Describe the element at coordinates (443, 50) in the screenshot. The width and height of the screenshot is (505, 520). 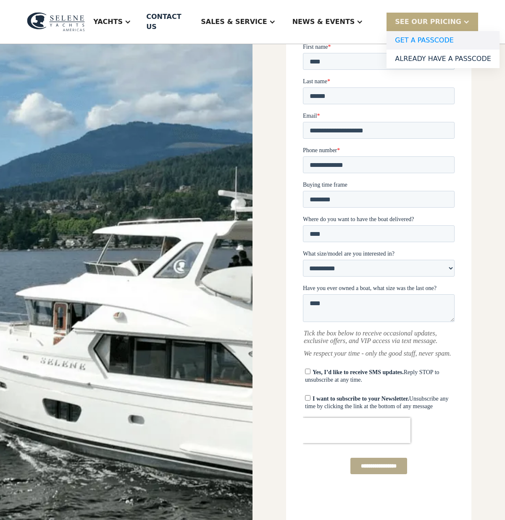
I see `nav: SEE Our Pricing` at that location.